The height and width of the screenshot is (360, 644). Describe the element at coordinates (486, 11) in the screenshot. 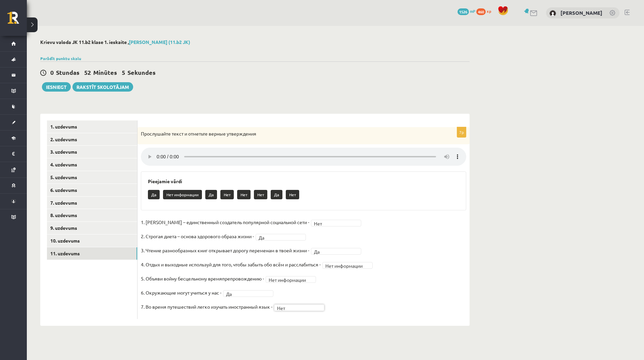

I see `a: 460 xp` at that location.